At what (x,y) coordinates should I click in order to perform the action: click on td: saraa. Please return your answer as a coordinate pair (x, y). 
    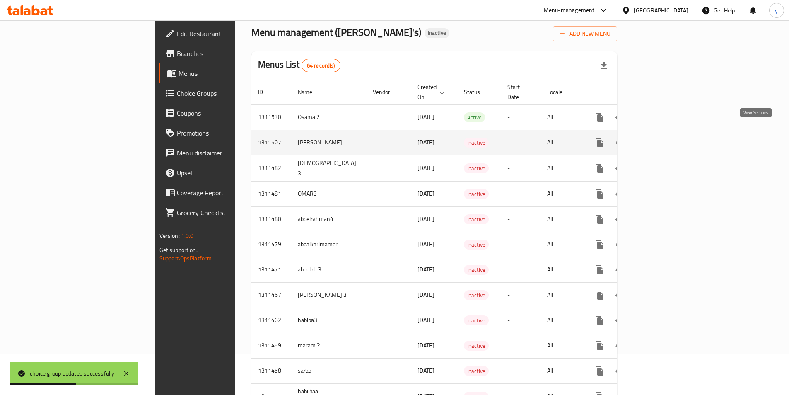
    Looking at the image, I should click on (329, 370).